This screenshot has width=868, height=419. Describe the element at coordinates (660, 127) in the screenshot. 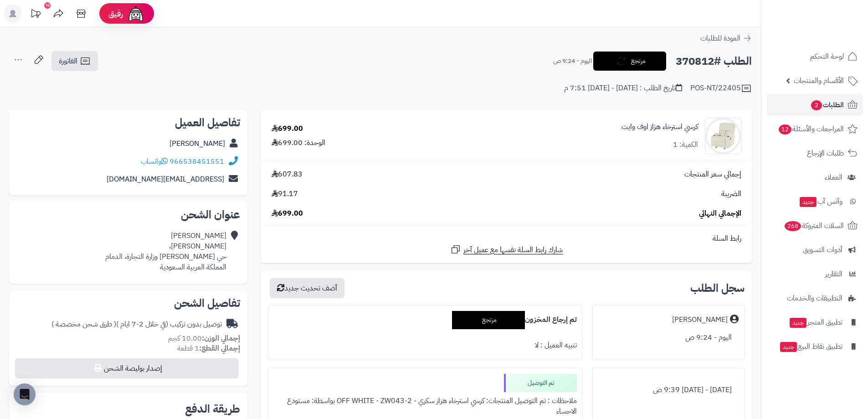

I see `a: كرسي استرخاء هزاز اوف وايت` at that location.